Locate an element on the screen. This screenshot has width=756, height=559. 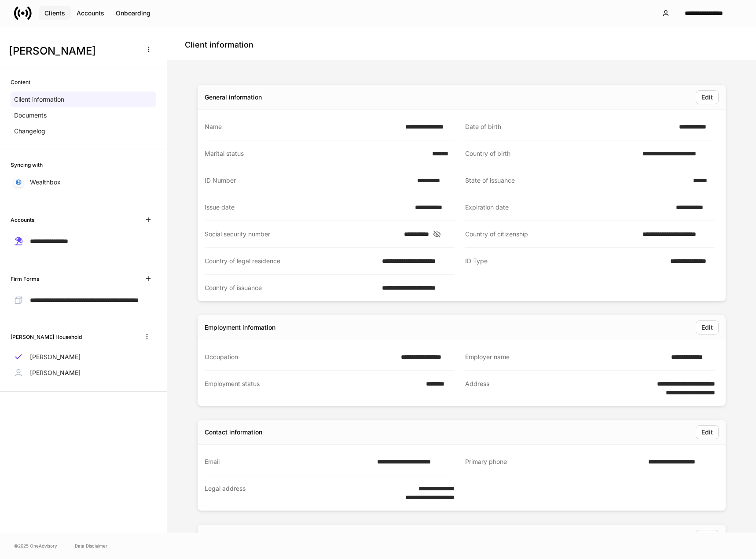
div: Employer name is located at coordinates (566, 357).